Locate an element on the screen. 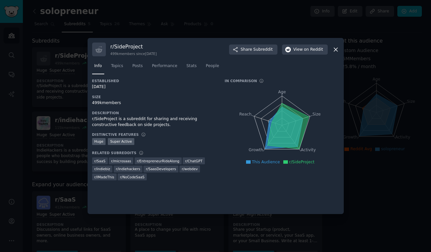 This screenshot has height=252, width=431. tspan: Activity is located at coordinates (308, 150).